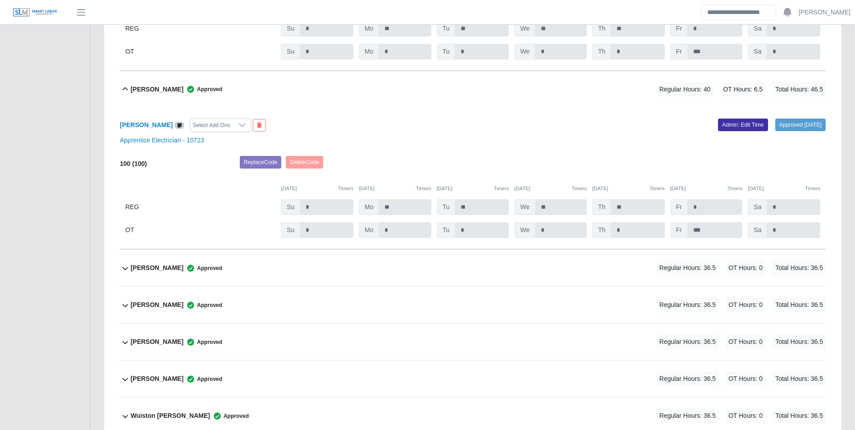 The width and height of the screenshot is (855, 430). What do you see at coordinates (133, 164) in the screenshot?
I see `b: 100 (100)` at bounding box center [133, 164].